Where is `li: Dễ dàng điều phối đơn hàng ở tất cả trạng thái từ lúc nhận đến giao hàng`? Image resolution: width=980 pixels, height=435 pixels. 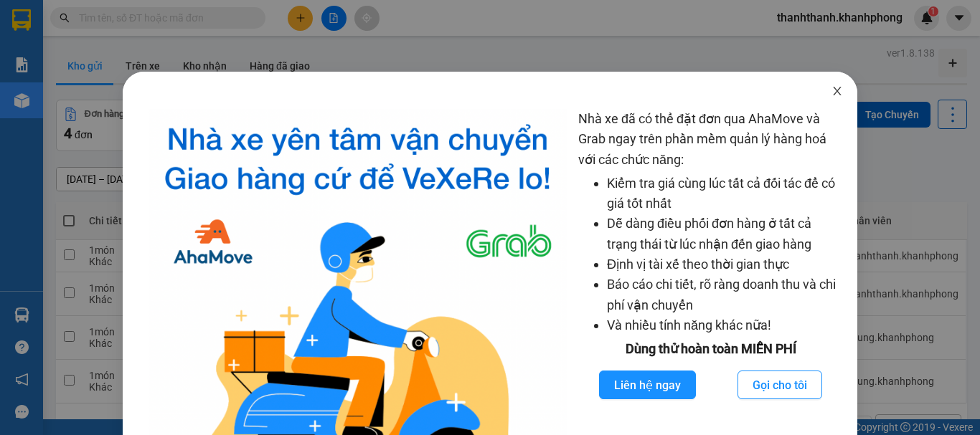 li: Dễ dàng điều phối đơn hàng ở tất cả trạng thái từ lúc nhận đến giao hàng is located at coordinates (725, 234).